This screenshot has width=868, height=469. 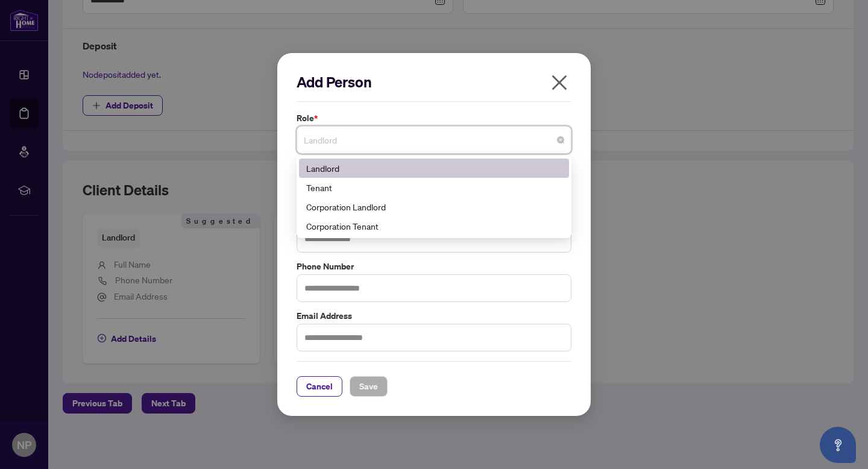 I want to click on span: Cancel, so click(x=319, y=387).